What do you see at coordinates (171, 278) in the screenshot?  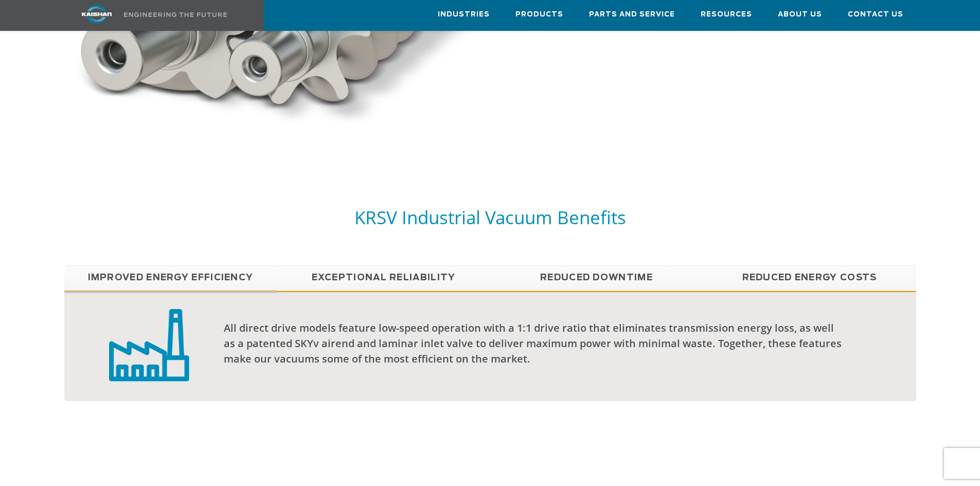 I see `a: Improved Energy Efficiency` at bounding box center [171, 278].